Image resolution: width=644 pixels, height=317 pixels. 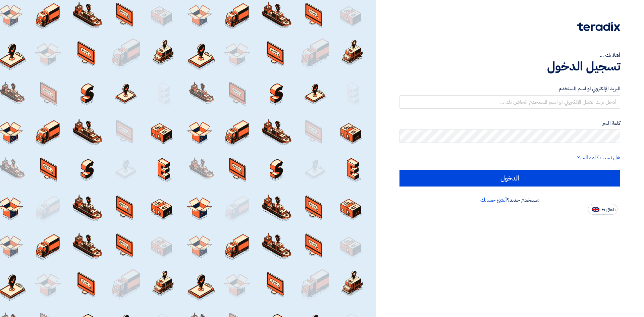 I want to click on a: أنشئ حسابك, so click(x=494, y=200).